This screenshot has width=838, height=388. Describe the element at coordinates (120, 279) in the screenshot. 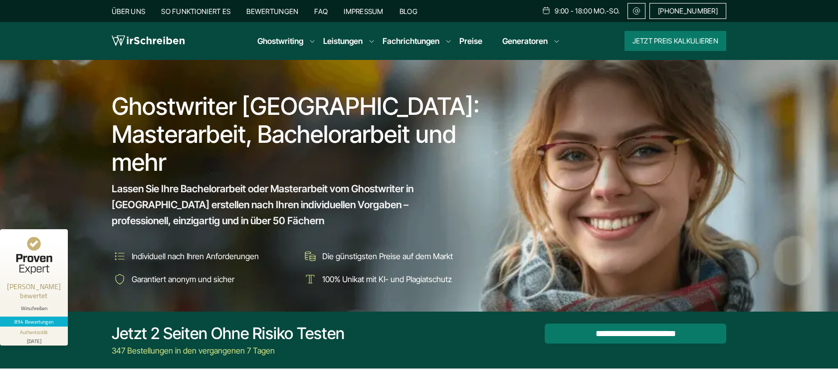

I see `img: Garantiert anonym und sicher` at that location.